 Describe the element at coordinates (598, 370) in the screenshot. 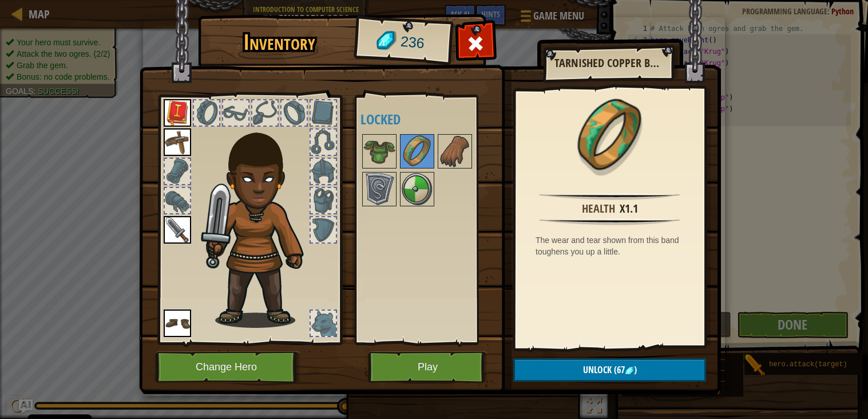

I see `span: Unlock` at that location.